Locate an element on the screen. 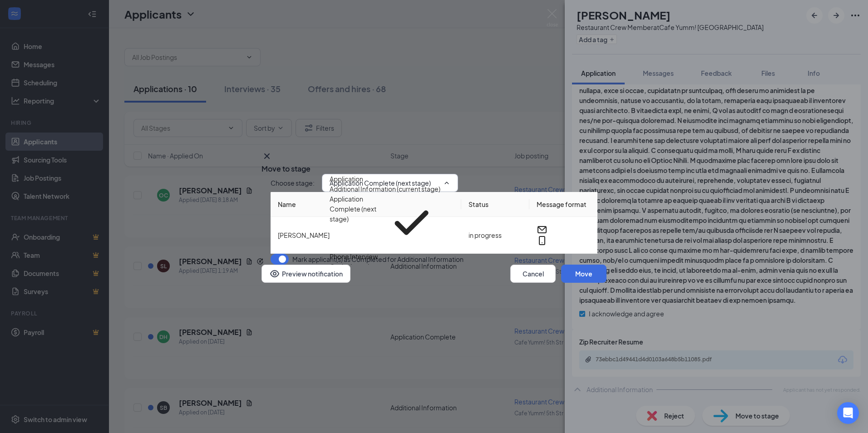 The width and height of the screenshot is (868, 433). svg: Checkmark is located at coordinates (411, 223).